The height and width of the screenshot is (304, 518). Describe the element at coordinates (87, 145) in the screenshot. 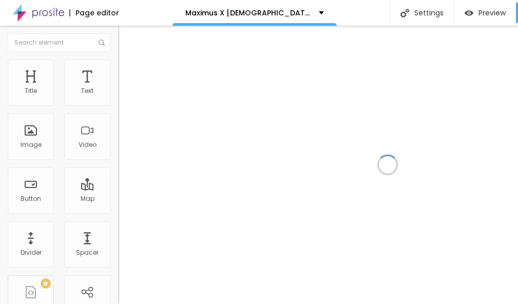

I see `div: Video` at that location.